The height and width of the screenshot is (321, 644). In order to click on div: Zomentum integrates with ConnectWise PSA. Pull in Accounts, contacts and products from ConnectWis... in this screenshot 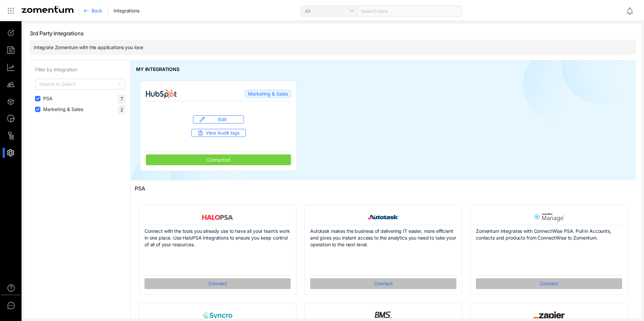, I will do `click(549, 251)`.